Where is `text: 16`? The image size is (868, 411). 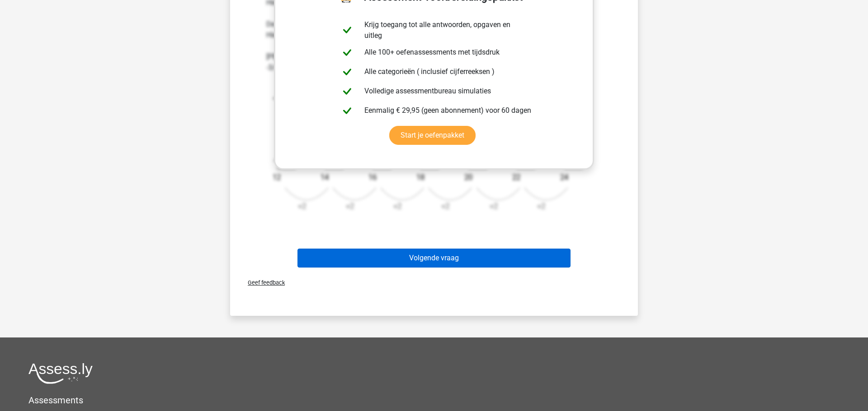 text: 16 is located at coordinates (372, 178).